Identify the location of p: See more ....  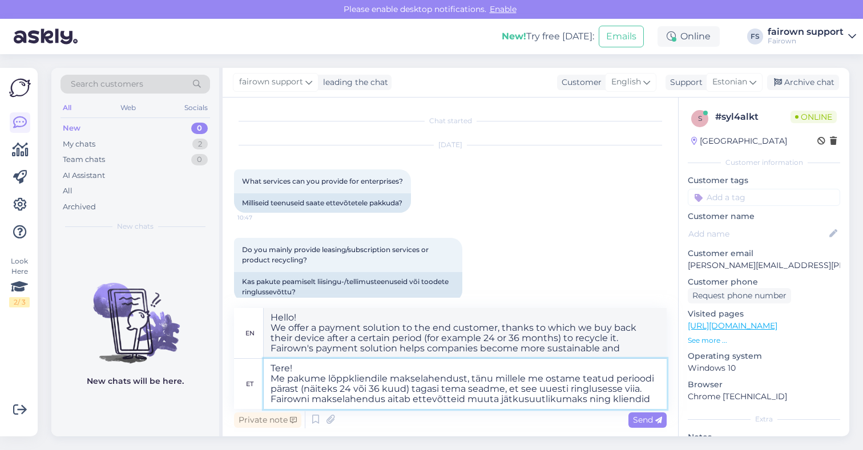
(764, 341).